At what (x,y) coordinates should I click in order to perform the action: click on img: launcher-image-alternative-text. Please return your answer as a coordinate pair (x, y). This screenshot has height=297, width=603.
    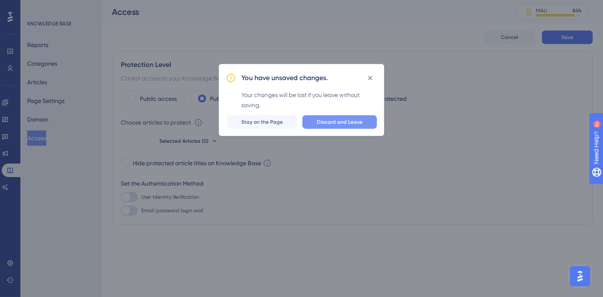
    Looking at the image, I should click on (13, 13).